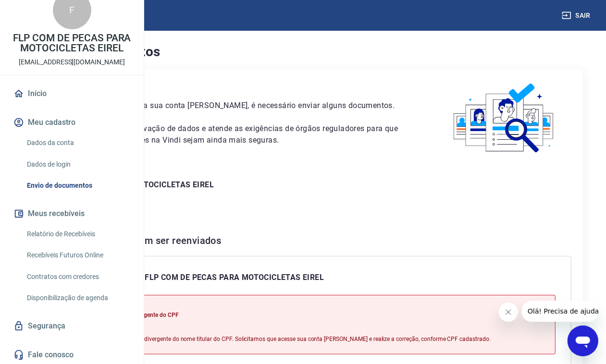 This screenshot has height=364, width=606. What do you see at coordinates (287, 339) in the screenshot?
I see `p: Nome cadastrado está divergente do nome titular do CPF. Solicitamos que acesse sua conta [PERSON_...` at bounding box center [287, 339].